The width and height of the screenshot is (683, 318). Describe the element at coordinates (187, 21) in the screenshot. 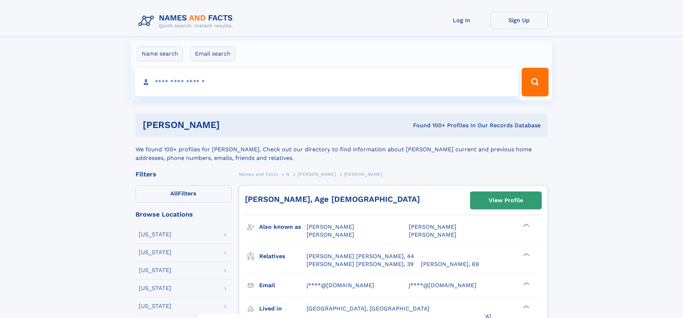

I see `img: Logo Names and Facts` at that location.